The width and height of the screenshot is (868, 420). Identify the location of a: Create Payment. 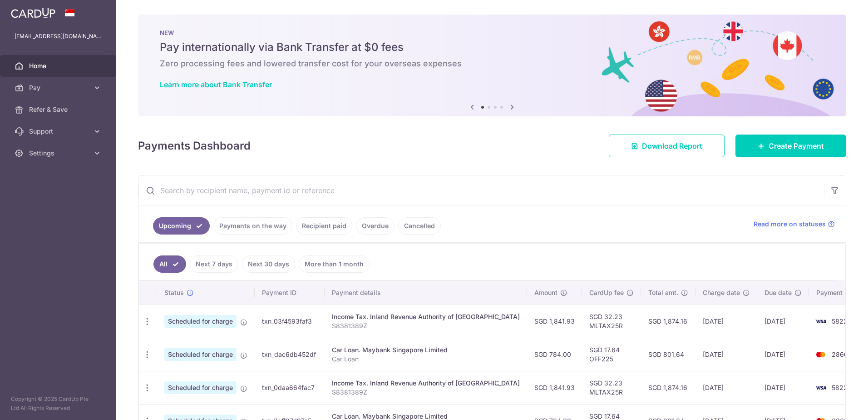
(791, 146).